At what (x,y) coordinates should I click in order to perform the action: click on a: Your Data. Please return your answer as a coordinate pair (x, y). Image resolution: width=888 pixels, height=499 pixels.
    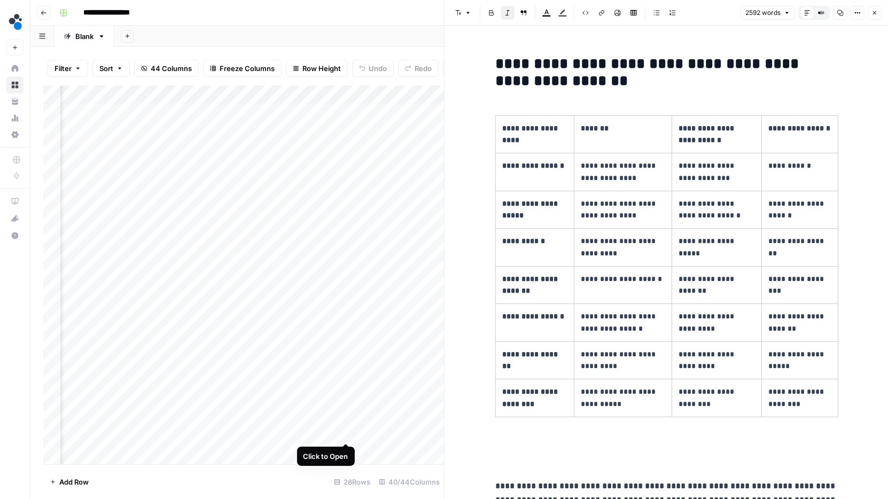
    Looking at the image, I should click on (15, 102).